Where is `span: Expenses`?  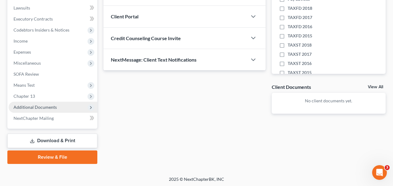 span: Expenses is located at coordinates (22, 52).